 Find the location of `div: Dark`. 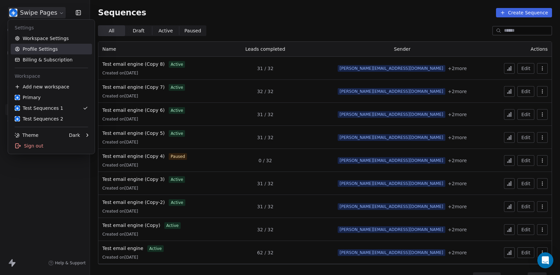

div: Dark is located at coordinates (74, 135).